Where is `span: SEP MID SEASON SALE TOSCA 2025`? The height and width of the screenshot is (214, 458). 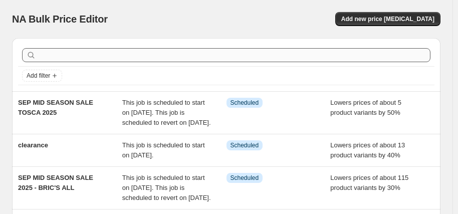 span: SEP MID SEASON SALE TOSCA 2025 is located at coordinates (56, 107).